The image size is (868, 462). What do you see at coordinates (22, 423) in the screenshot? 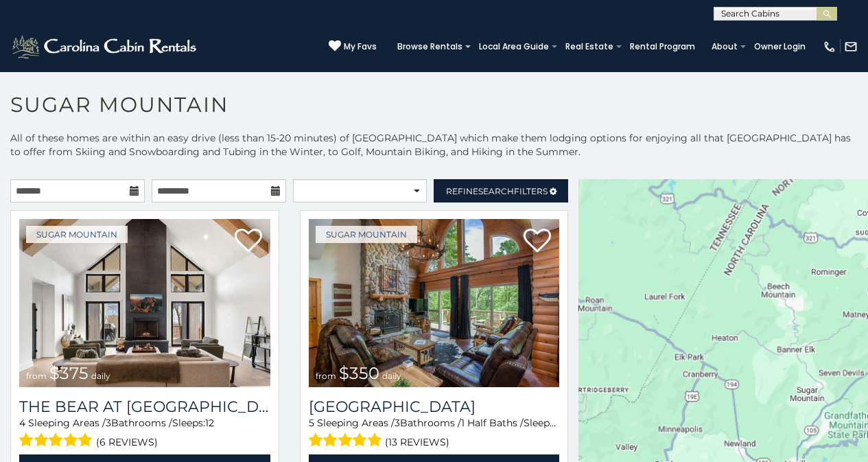
I see `span: 4` at bounding box center [22, 423].